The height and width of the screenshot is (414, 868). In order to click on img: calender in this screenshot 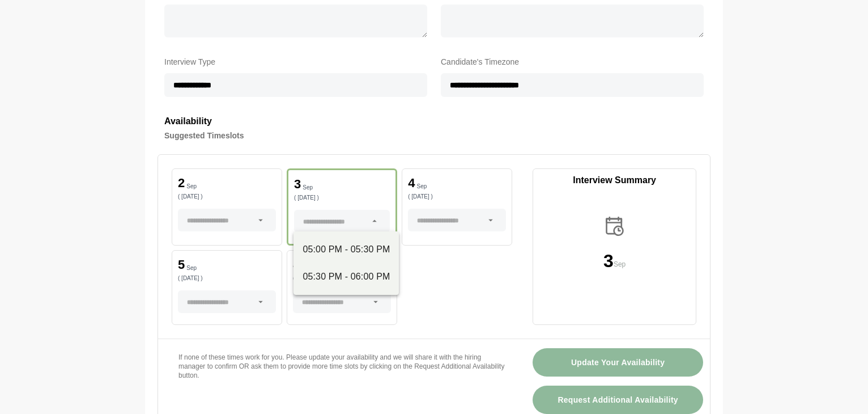, I will do `click(615, 226)`.